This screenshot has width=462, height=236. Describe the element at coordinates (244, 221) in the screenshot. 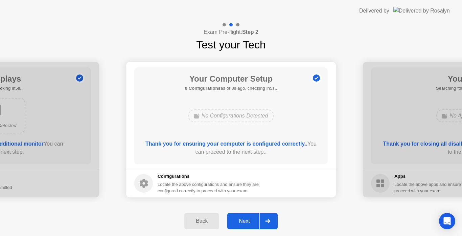

I see `div: Next` at that location.